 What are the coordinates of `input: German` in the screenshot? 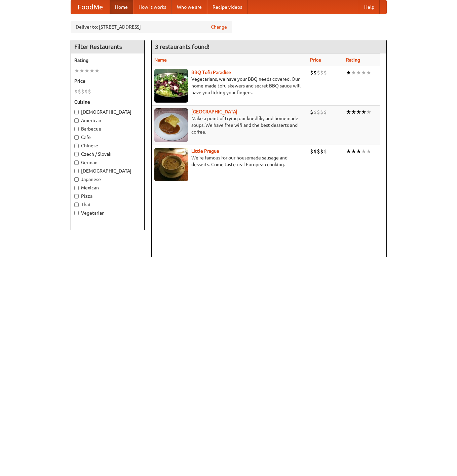 It's located at (76, 162).